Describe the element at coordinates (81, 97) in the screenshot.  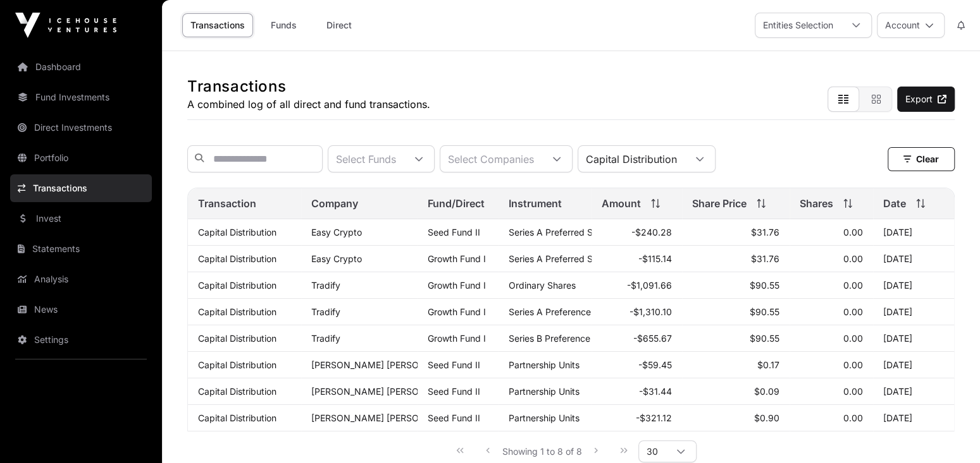
I see `a: Fund Investments` at that location.